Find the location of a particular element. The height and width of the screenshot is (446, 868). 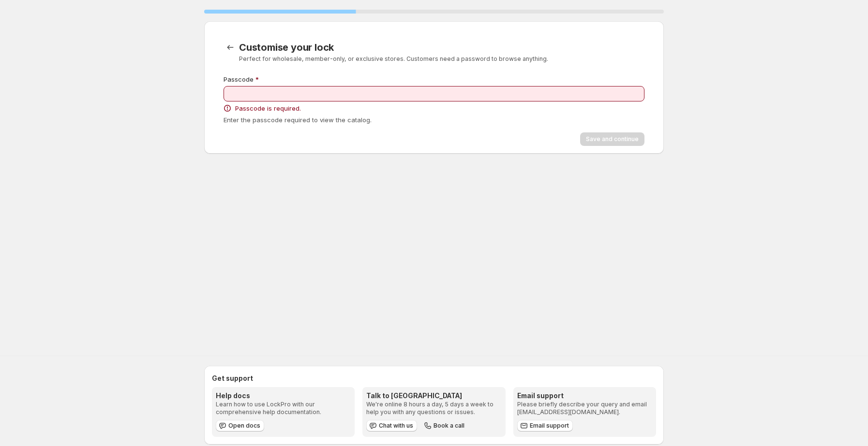

a: Email support is located at coordinates (545, 426).